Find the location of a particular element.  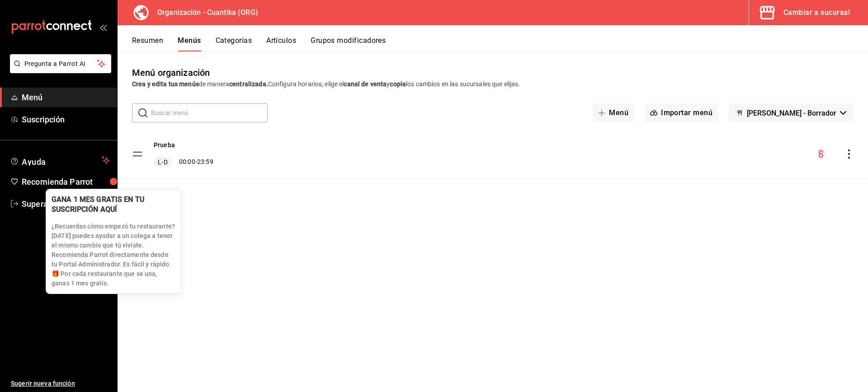

button: Importar menú is located at coordinates (681, 113).